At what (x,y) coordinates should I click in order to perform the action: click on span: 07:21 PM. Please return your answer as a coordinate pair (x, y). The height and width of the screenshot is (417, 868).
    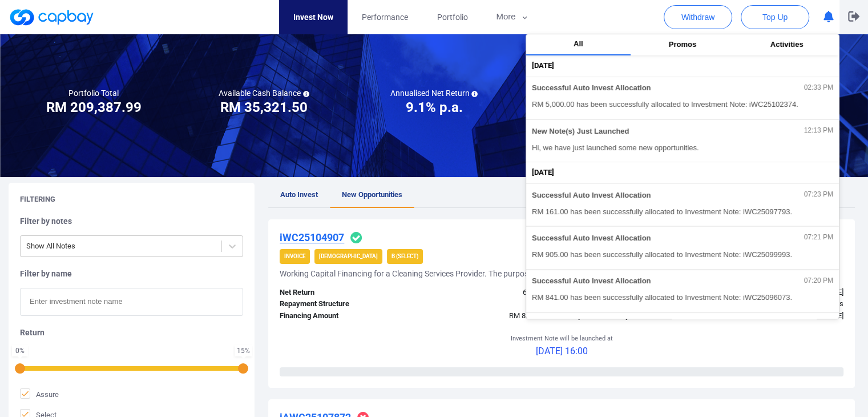
    Looking at the image, I should click on (818, 237).